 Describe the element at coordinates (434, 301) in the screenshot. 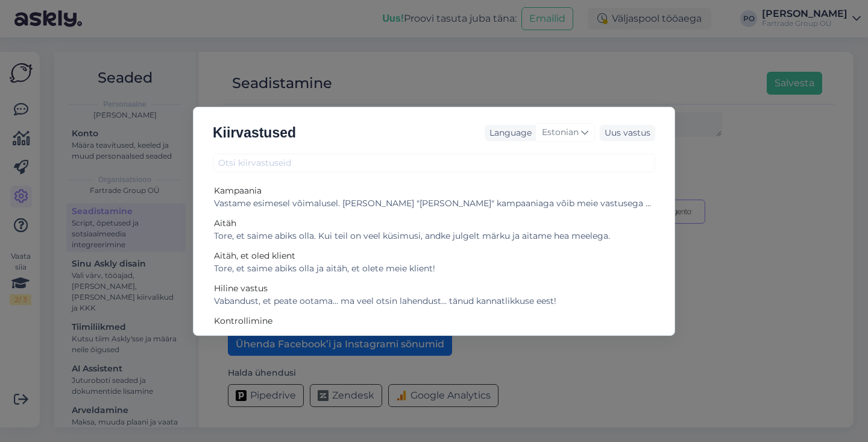

I see `div: Vabandust, et peate ootama… ma veel otsin lahendust… tänud kannatlikkuse eest!` at that location.